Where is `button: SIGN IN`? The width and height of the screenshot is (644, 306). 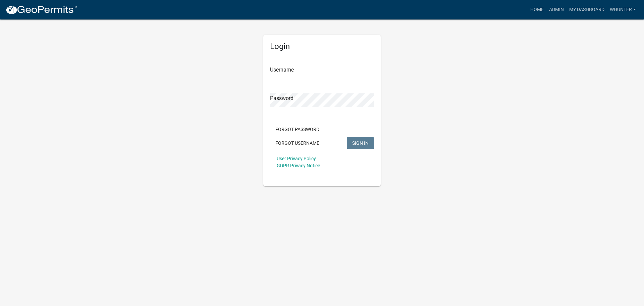
button: SIGN IN is located at coordinates (360, 143).